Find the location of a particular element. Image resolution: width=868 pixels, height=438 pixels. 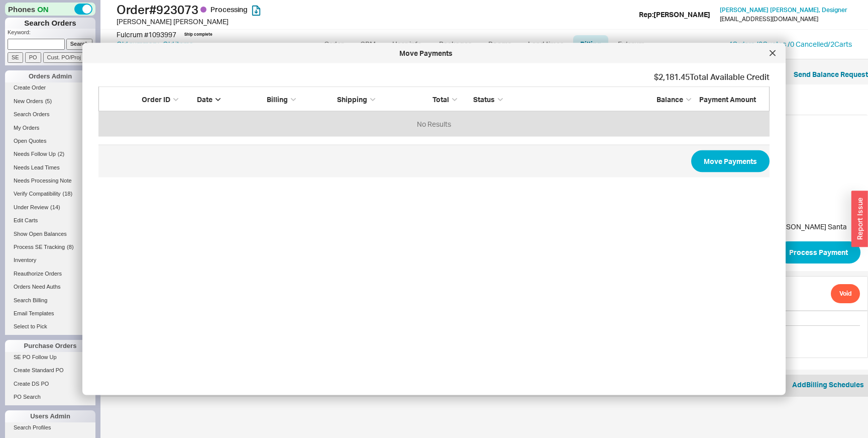

button: Move Payments is located at coordinates (730, 161).